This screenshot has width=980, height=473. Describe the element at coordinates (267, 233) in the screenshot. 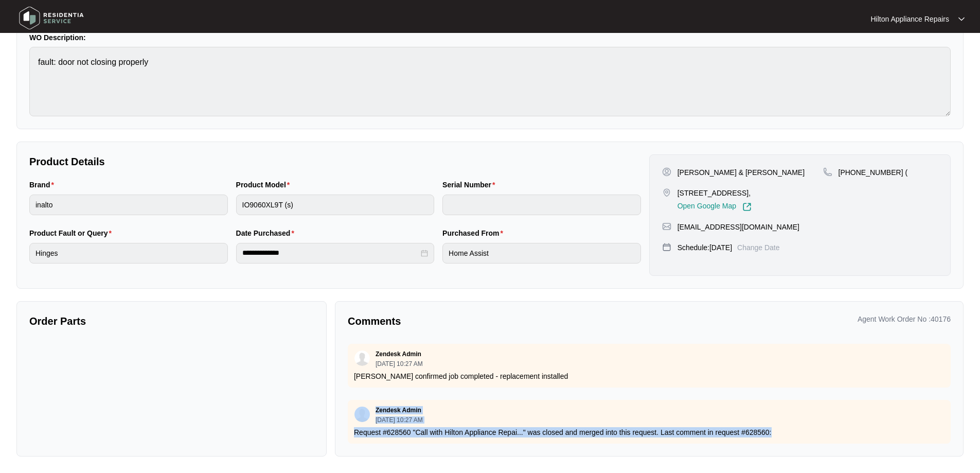

I see `label: Date Purchased` at that location.